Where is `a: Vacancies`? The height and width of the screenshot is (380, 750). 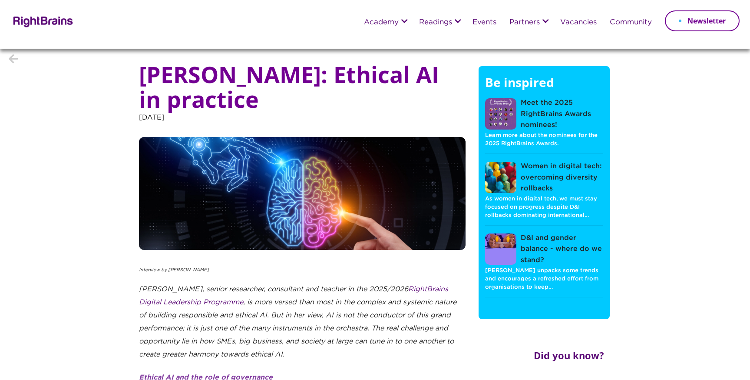
a: Vacancies is located at coordinates (579, 23).